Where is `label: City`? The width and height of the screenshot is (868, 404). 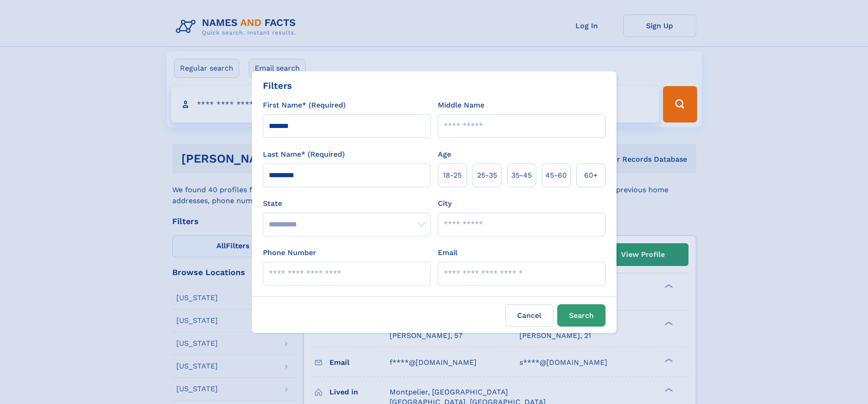
label: City is located at coordinates (445, 204).